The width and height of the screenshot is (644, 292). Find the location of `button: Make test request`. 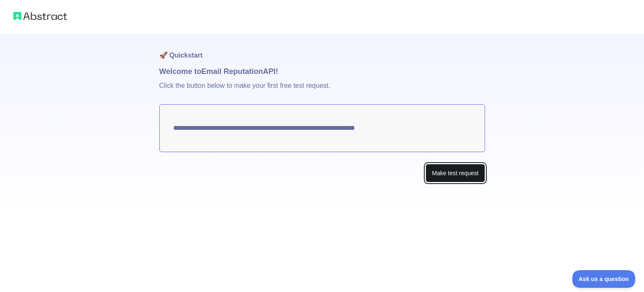

button: Make test request is located at coordinates (455, 173).